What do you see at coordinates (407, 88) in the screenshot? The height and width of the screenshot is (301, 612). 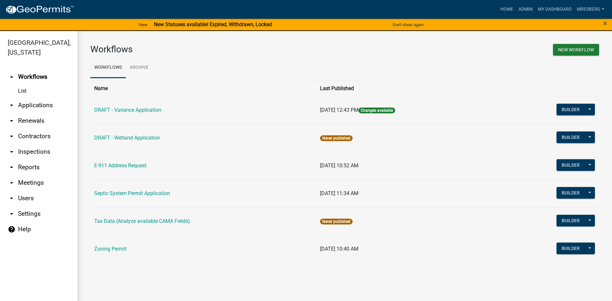 I see `th: Last Published` at bounding box center [407, 88].